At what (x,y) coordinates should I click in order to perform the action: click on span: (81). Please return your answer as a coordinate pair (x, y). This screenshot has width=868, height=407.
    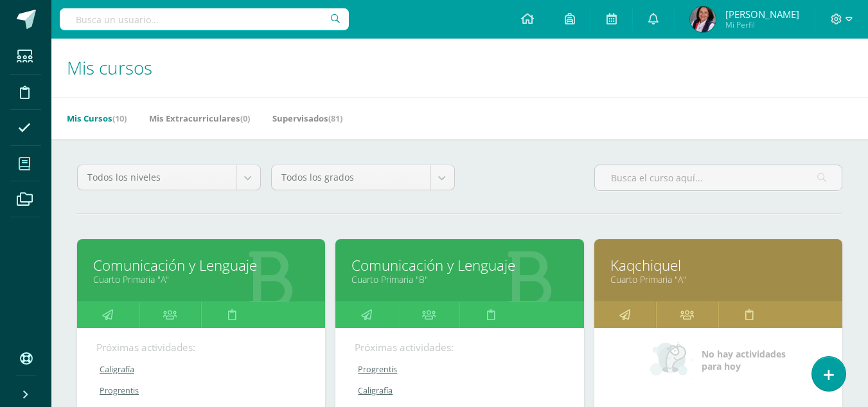
    Looking at the image, I should click on (335, 118).